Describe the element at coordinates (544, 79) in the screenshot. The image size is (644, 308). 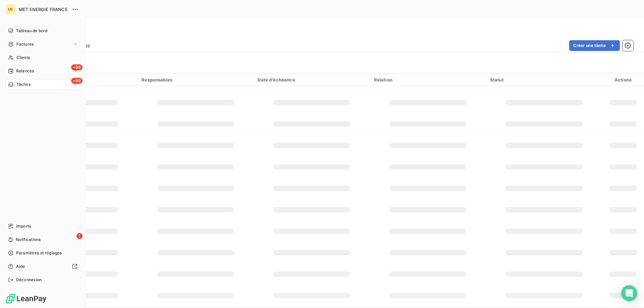
I see `div: Statut` at that location.